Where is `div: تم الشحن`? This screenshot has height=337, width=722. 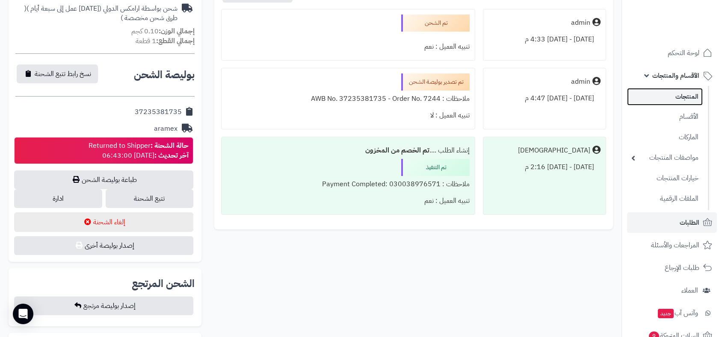 div: تم الشحن is located at coordinates (435, 23).